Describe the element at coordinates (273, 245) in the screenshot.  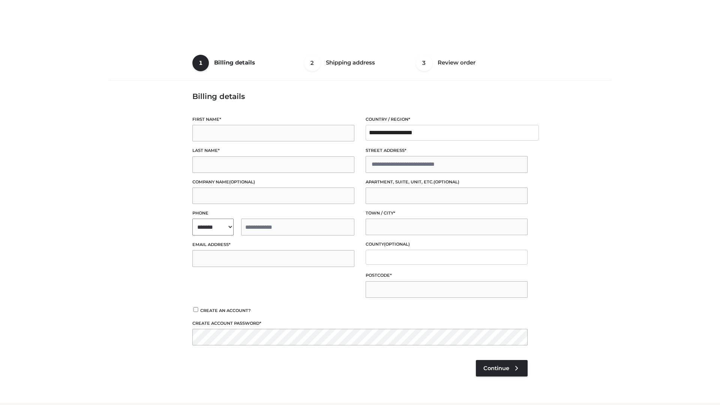
I see `label: Email address` at that location.